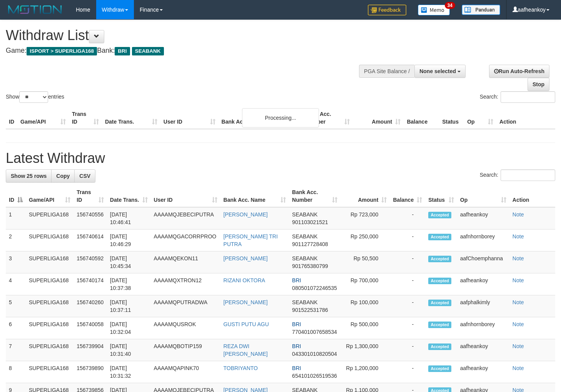 This screenshot has width=561, height=392. What do you see at coordinates (315, 288) in the screenshot?
I see `span: Copy 080501072246535 to clipboard` at bounding box center [315, 288].